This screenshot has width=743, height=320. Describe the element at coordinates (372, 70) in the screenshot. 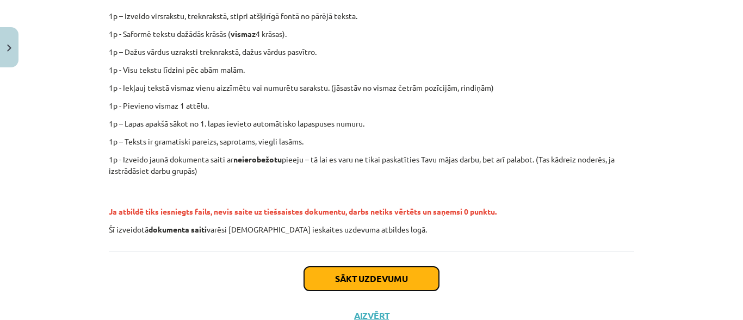

I see `p: 1p - Visu tekstu līdzini pēc abām malām.` at that location.